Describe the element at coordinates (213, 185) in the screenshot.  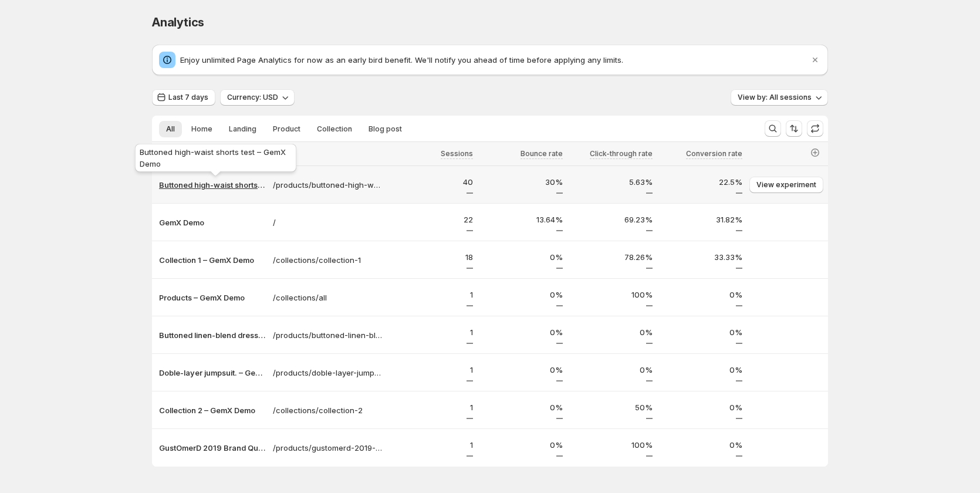
I see `button: Buttoned high-waist shorts test – GemX Demo` at that location.